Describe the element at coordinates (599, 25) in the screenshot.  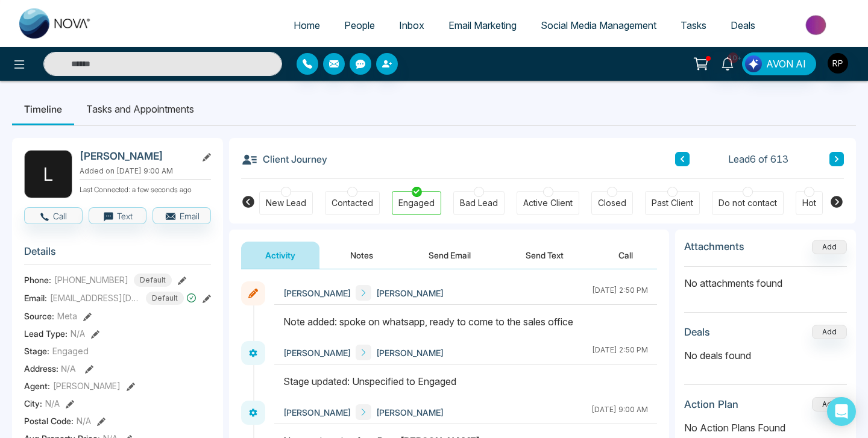
I see `span: Social Media Management` at that location.